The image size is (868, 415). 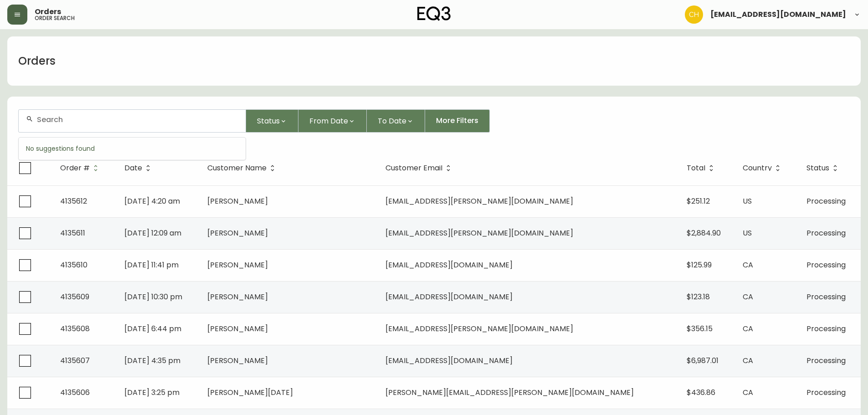 I want to click on span: To Date, so click(x=392, y=121).